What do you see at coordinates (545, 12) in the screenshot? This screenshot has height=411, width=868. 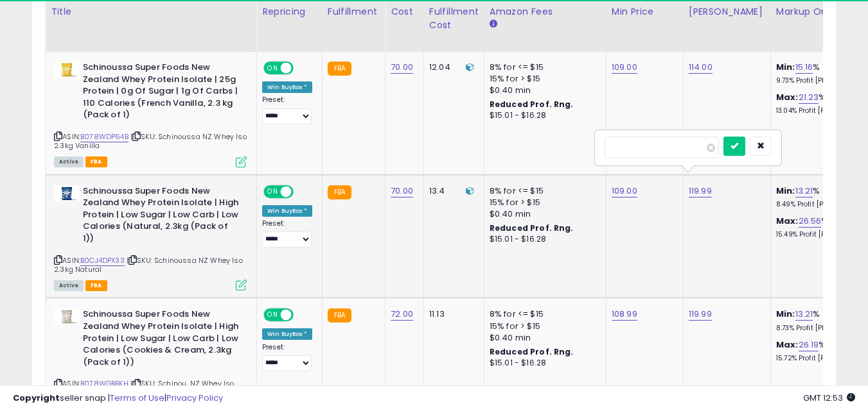 I see `div: Amazon Fees` at bounding box center [545, 12].